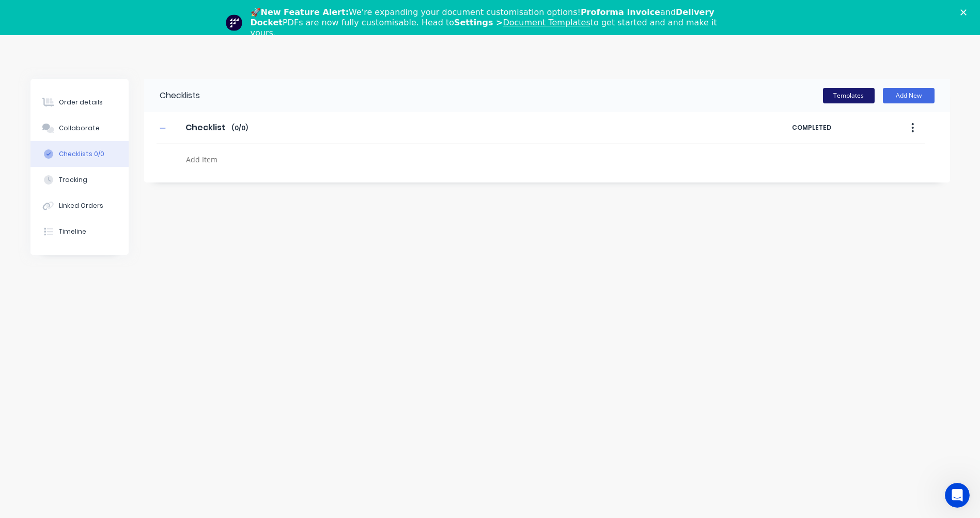  Describe the element at coordinates (849, 95) in the screenshot. I see `button: Templates` at that location.